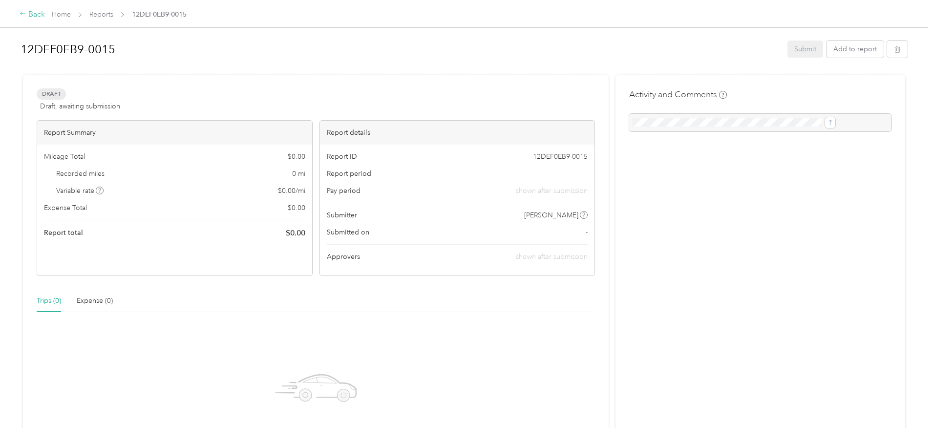 The height and width of the screenshot is (445, 933). I want to click on span: Variable rate, so click(80, 190).